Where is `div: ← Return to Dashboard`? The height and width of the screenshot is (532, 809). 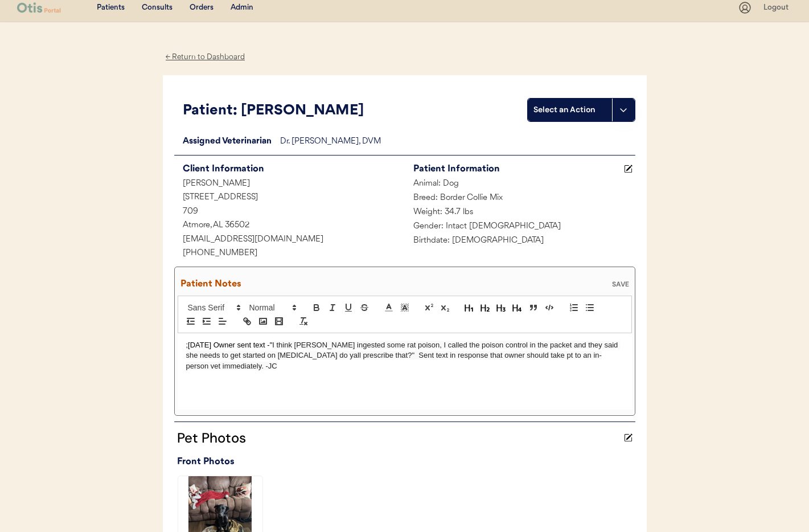
div: ← Return to Dashboard is located at coordinates (206, 57).